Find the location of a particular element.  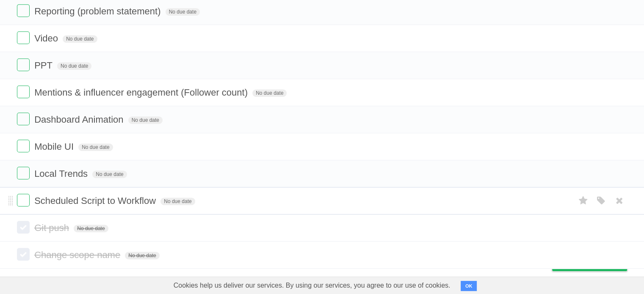

label: Star task is located at coordinates (584, 200).